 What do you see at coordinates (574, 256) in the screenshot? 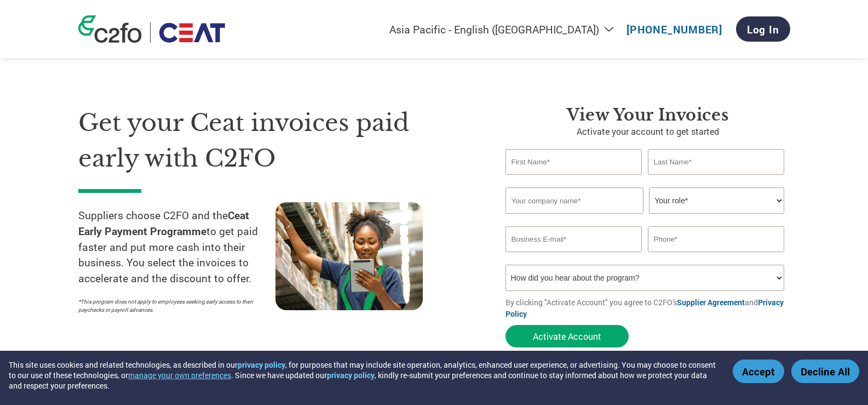
I see `div: Inavlid Email Address` at bounding box center [574, 256].